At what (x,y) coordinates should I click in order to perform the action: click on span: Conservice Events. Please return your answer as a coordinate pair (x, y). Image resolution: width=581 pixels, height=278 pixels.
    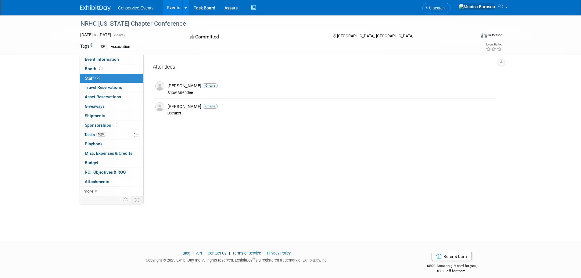
    Looking at the image, I should click on (136, 8).